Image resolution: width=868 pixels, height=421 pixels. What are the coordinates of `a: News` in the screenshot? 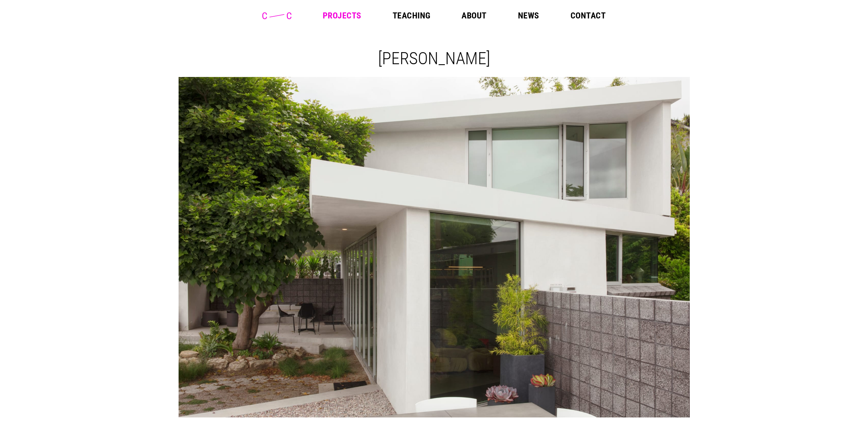 It's located at (529, 15).